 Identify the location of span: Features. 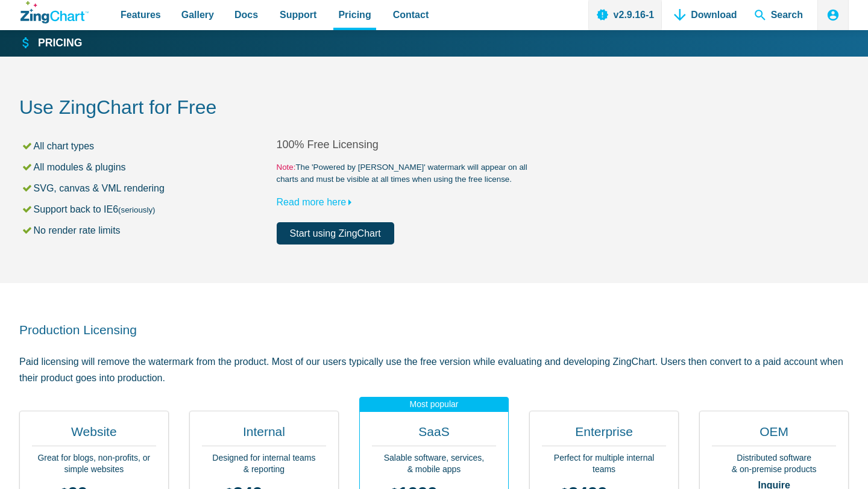
(141, 14).